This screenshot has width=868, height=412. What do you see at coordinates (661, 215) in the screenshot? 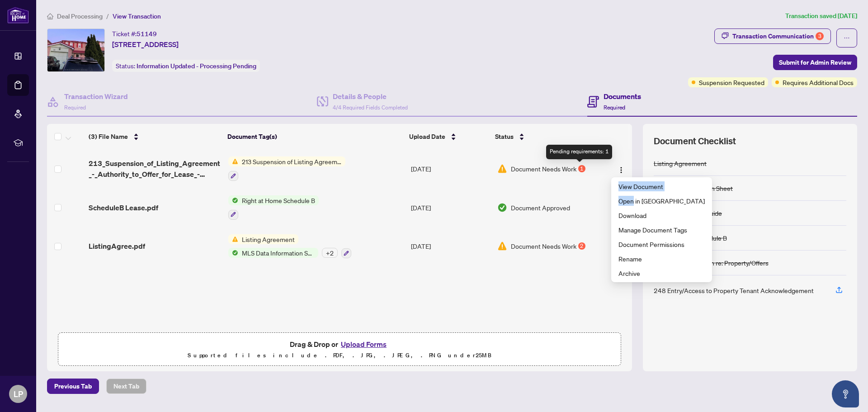
I see `span: Download` at bounding box center [661, 215].